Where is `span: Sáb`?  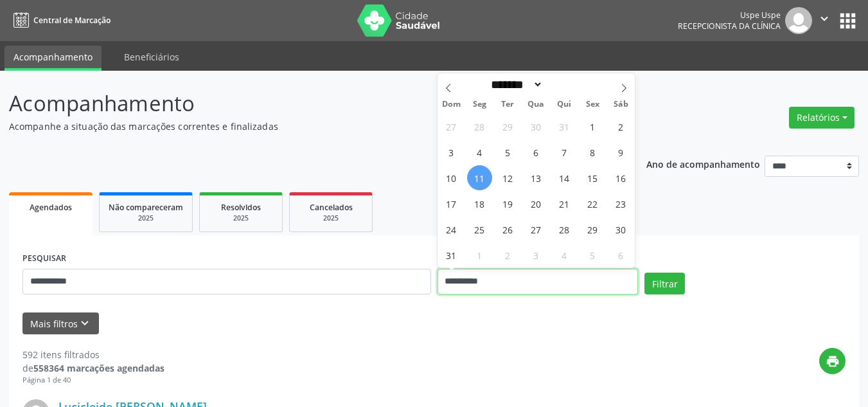
span: Sáb is located at coordinates (621, 104).